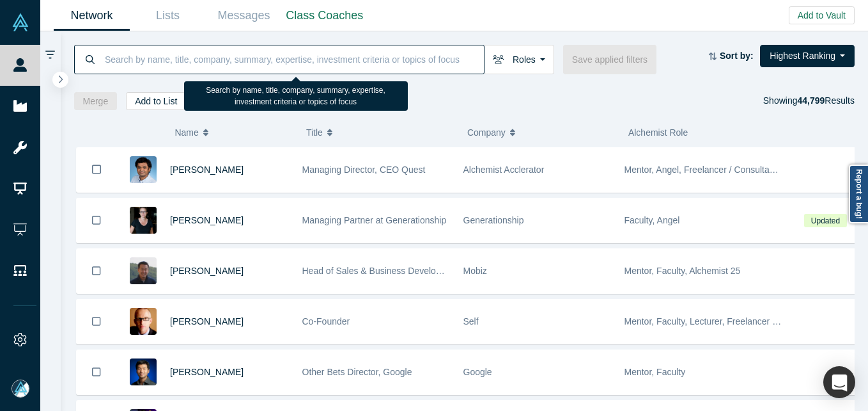  Describe the element at coordinates (808, 101) in the screenshot. I see `div: Showing` at that location.